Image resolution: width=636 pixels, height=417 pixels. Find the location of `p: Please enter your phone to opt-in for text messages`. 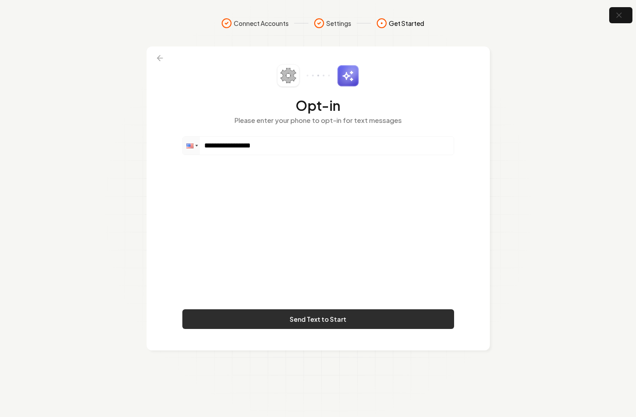

p: Please enter your phone to opt-in for text messages is located at coordinates (318, 120).